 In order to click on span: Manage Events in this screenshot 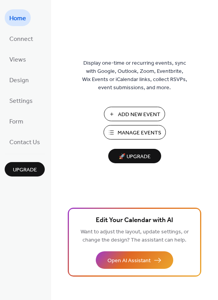, I will do `click(140, 133)`.